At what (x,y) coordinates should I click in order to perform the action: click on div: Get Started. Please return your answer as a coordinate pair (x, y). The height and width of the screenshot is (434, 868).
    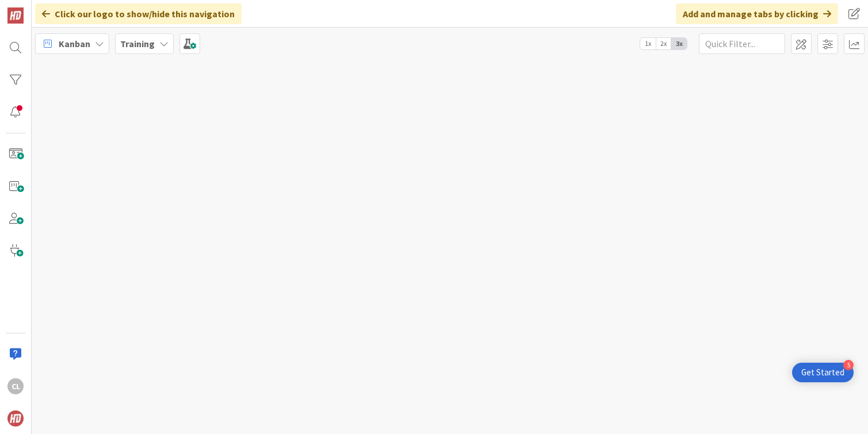
    Looking at the image, I should click on (823, 373).